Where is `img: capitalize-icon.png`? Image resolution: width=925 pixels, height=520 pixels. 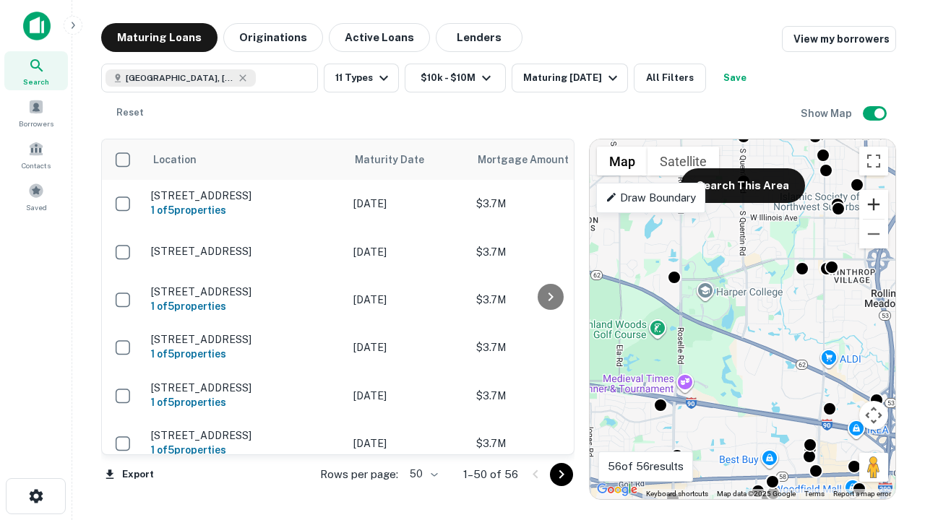 img: capitalize-icon.png is located at coordinates (37, 26).